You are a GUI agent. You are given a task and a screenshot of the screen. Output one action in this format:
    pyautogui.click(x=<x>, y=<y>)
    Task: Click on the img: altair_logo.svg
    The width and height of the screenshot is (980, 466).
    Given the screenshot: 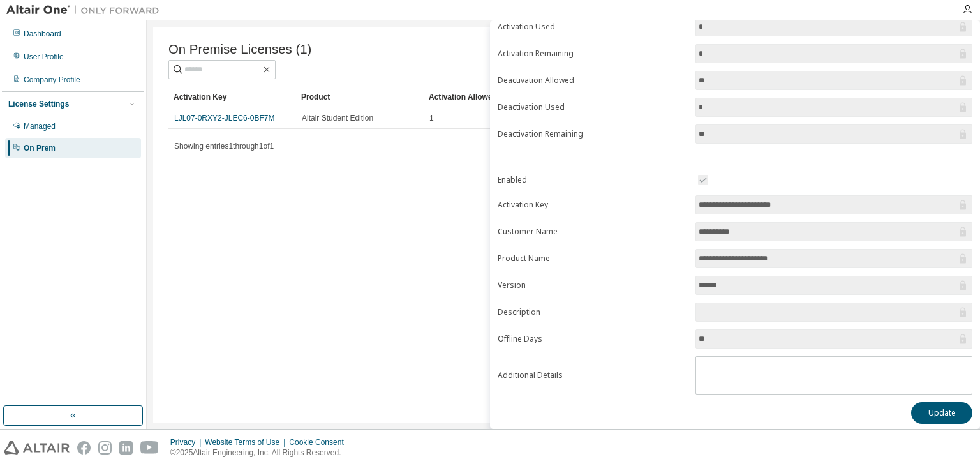 What is the action you would take?
    pyautogui.click(x=37, y=447)
    